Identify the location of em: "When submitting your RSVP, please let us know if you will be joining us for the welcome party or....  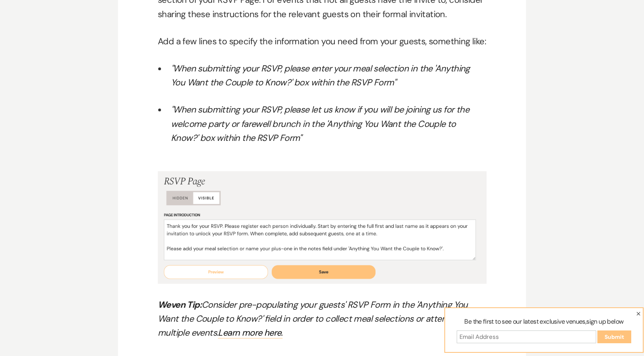
(320, 123).